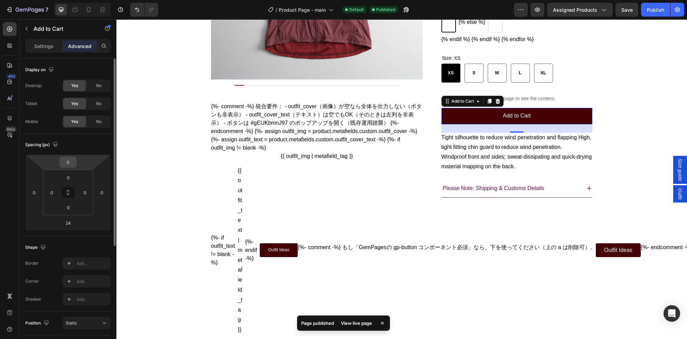  What do you see at coordinates (32, 122) in the screenshot?
I see `div: Mobile` at bounding box center [32, 122].